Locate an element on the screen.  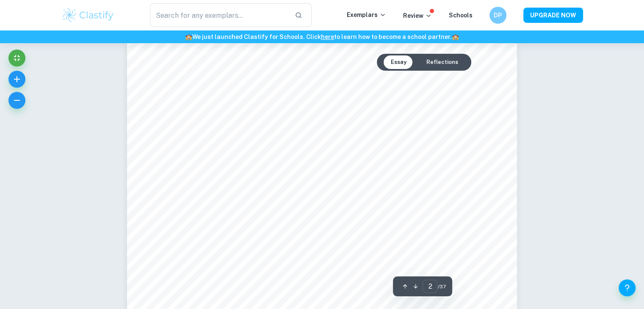
h6: DP is located at coordinates (497, 15).